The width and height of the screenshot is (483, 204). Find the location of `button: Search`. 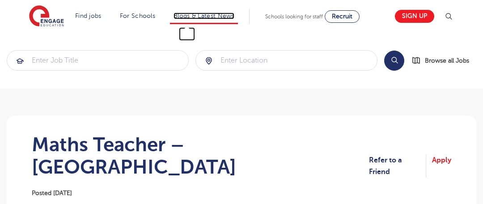

button: Search is located at coordinates (394, 60).